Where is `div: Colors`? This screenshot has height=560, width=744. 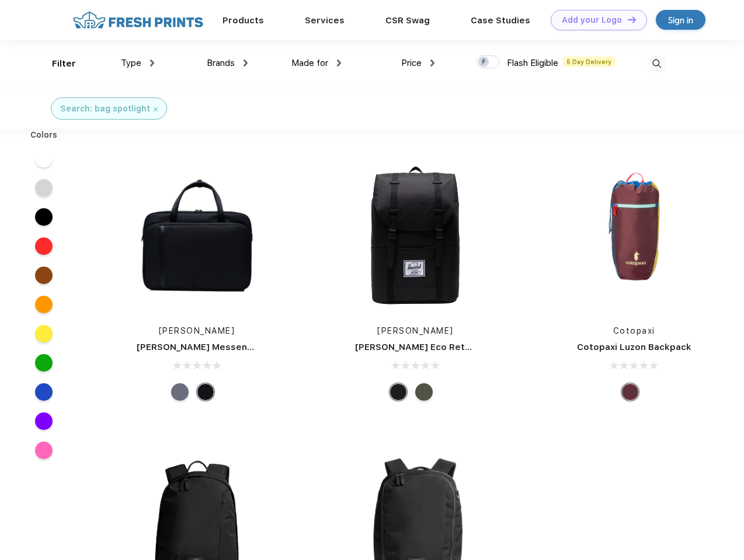 div: Colors is located at coordinates (44, 135).